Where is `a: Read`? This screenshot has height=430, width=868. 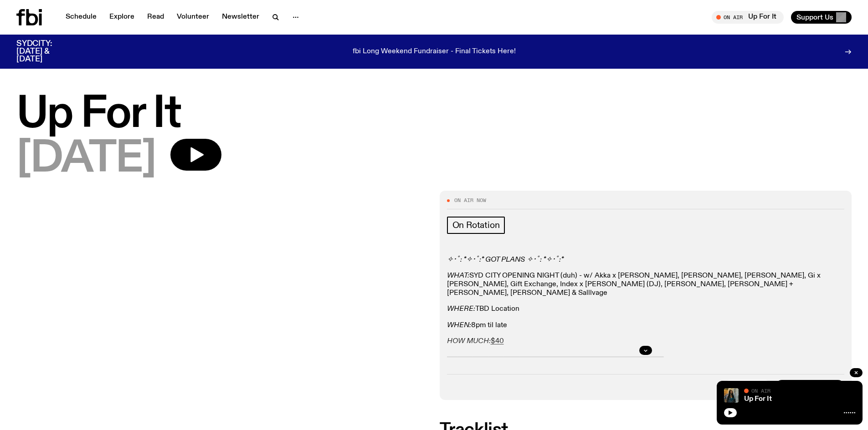
a: Read is located at coordinates (155, 17).